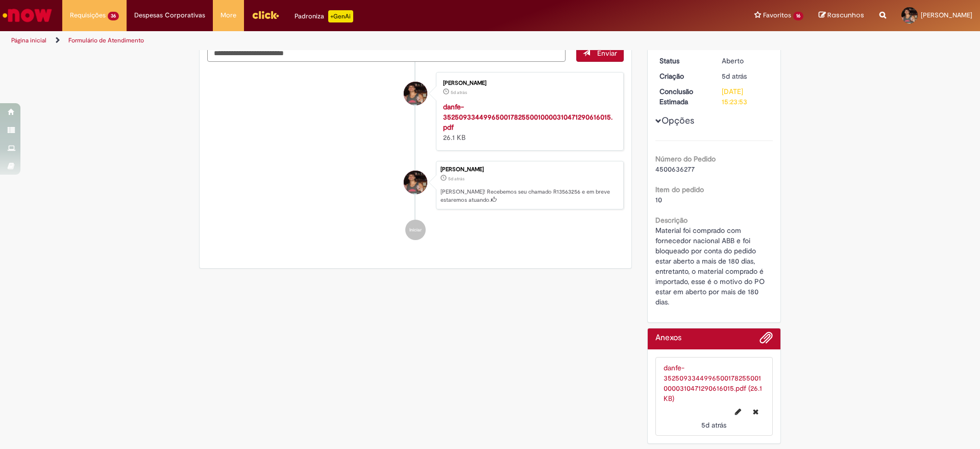 This screenshot has width=980, height=449. What do you see at coordinates (679, 190) in the screenshot?
I see `b: Item do pedido` at bounding box center [679, 190].